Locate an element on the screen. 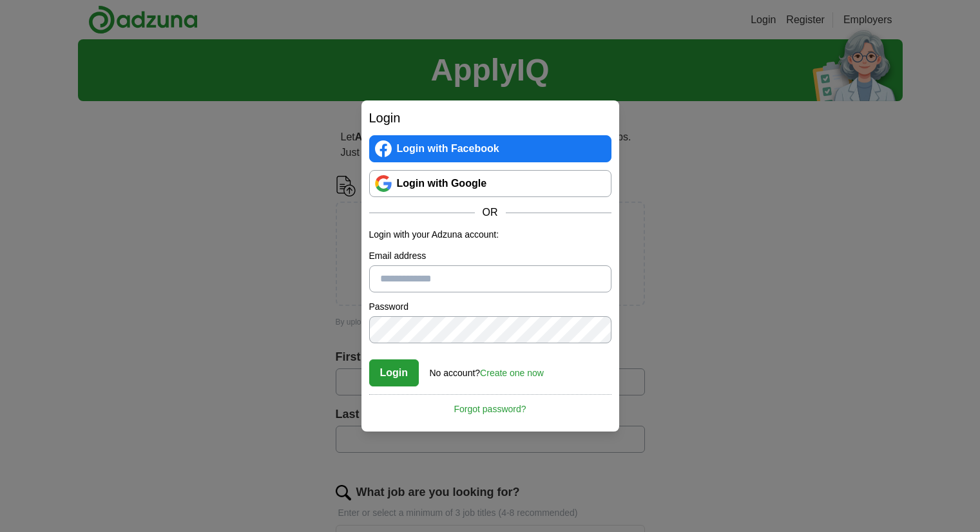  p: Login with your Adzuna account: is located at coordinates (490, 235).